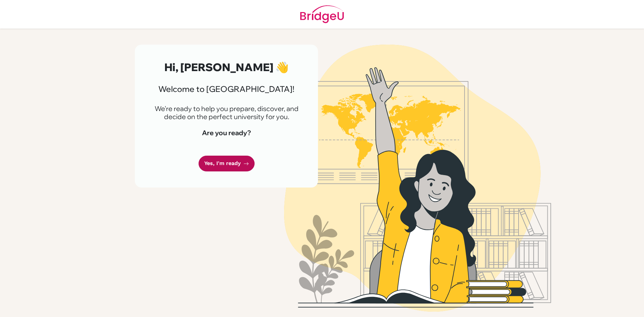 The width and height of the screenshot is (644, 317). What do you see at coordinates (226, 133) in the screenshot?
I see `h4: Are you ready?` at bounding box center [226, 133].